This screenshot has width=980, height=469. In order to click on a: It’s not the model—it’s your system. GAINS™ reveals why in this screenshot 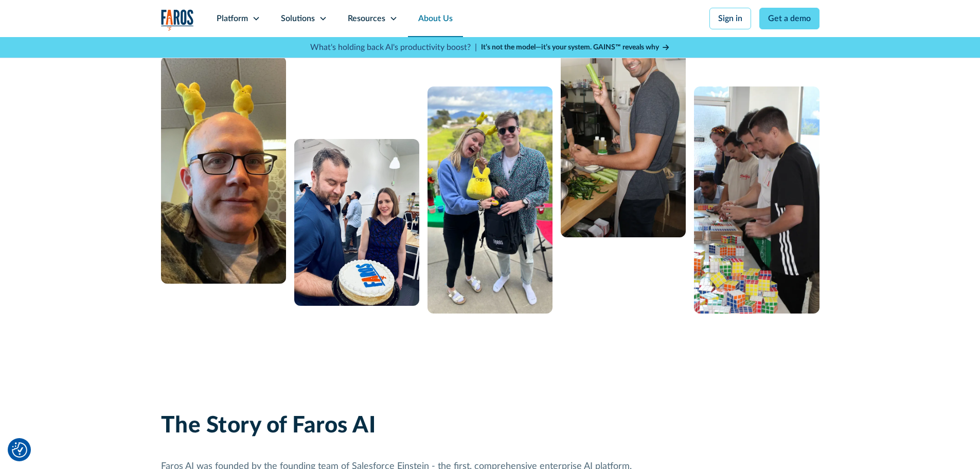, I will do `click(576, 48)`.